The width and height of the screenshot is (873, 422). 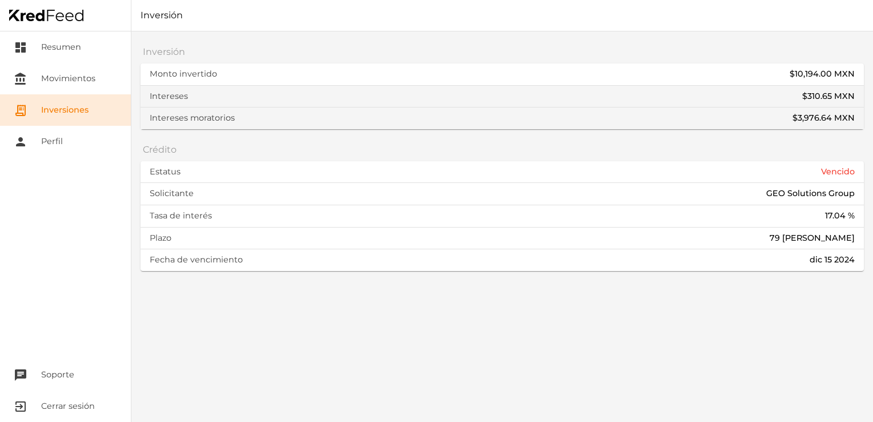 I want to click on i: exit_to_app, so click(x=21, y=406).